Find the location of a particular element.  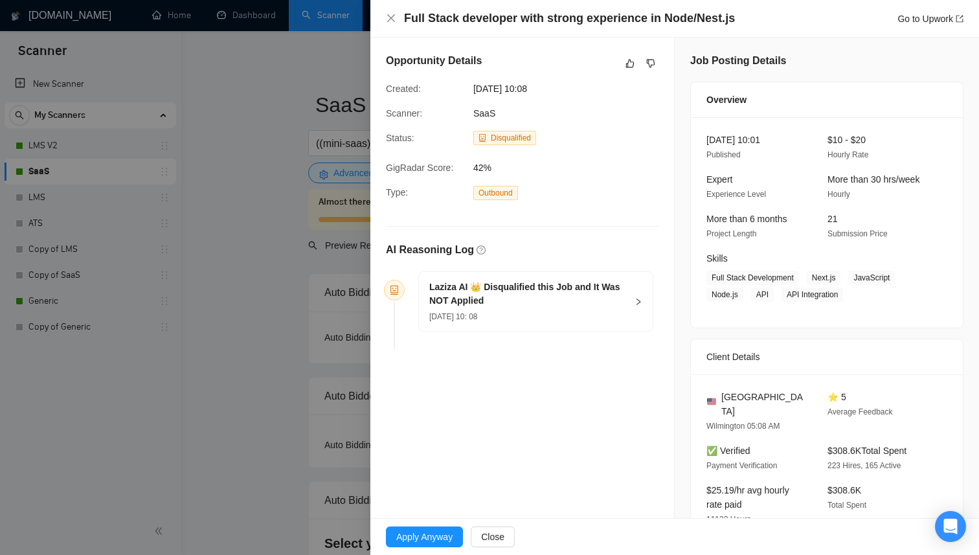

span: $10 - $20 is located at coordinates (846, 140).